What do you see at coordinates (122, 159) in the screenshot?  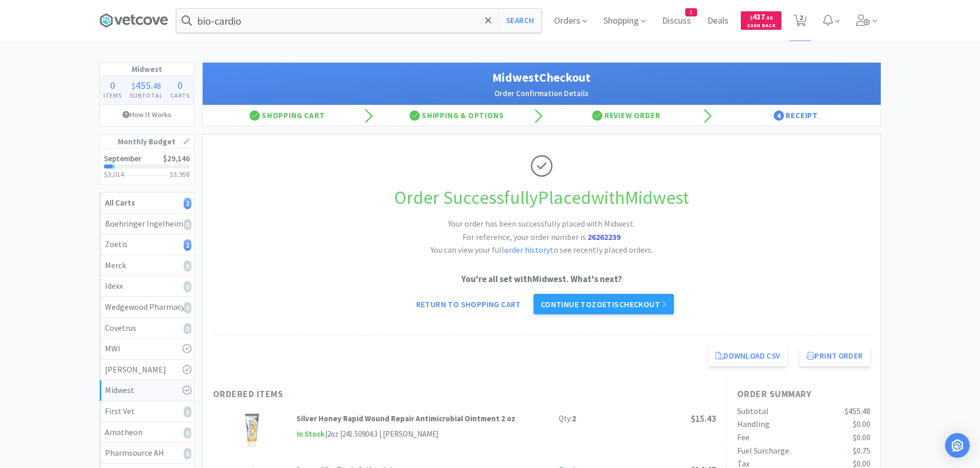 I see `h2: September` at bounding box center [122, 159].